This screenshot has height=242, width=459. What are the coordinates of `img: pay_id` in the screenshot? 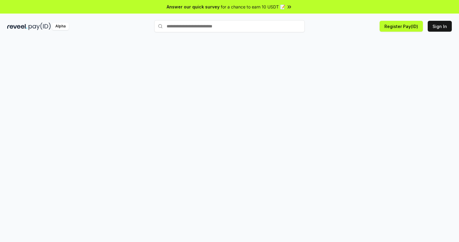 It's located at (40, 26).